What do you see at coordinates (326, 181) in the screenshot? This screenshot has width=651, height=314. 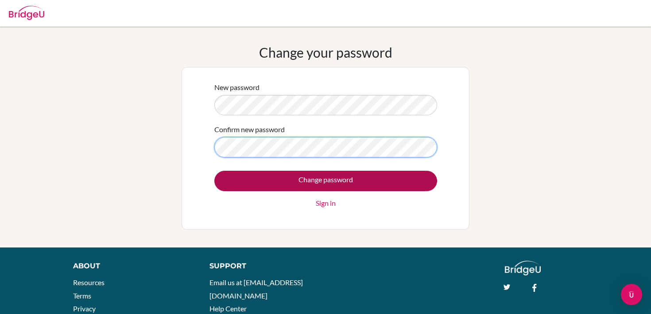 I see `input: Change password` at bounding box center [326, 181].